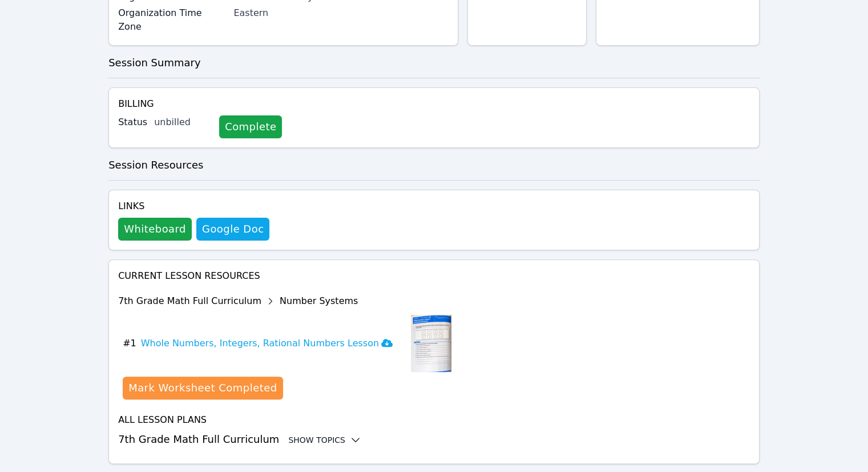 This screenshot has height=472, width=868. I want to click on div: 7th Grade Math Full Curriculum Number Systems, so click(285, 301).